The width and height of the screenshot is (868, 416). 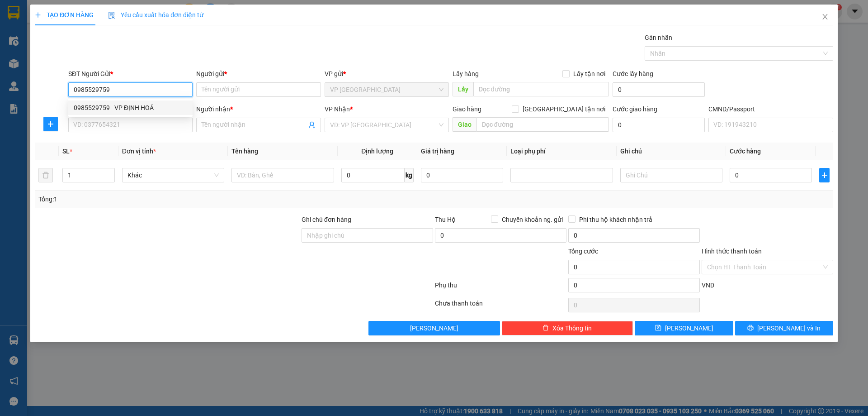 What do you see at coordinates (387, 74) in the screenshot?
I see `div: VP gửi` at bounding box center [387, 74].